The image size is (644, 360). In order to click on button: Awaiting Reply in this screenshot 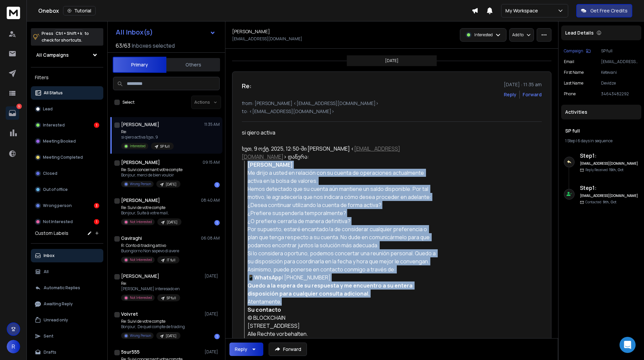, I will do `click(67, 304)`.